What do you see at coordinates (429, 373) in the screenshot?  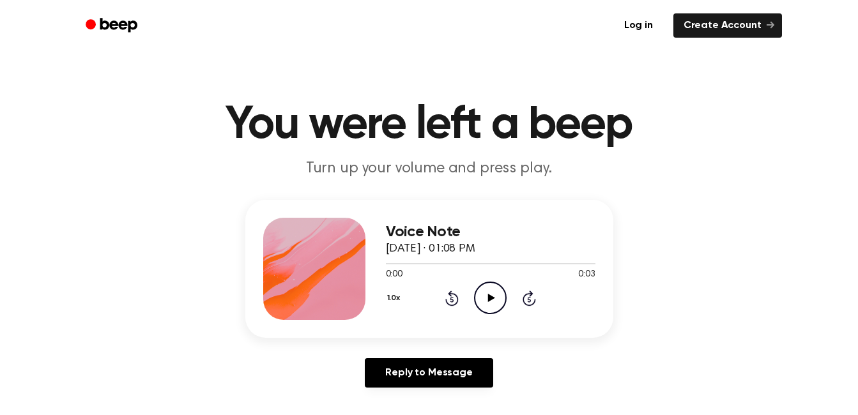 I see `a: Reply to Message` at bounding box center [429, 373].